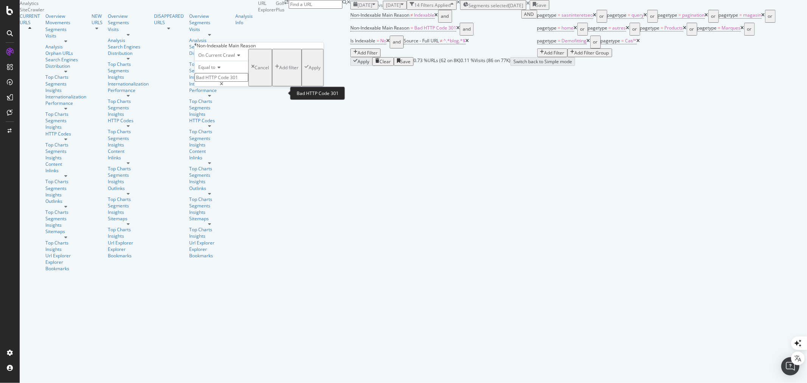 The height and width of the screenshot is (383, 807). Describe the element at coordinates (169, 19) in the screenshot. I see `div: DISAPPEARED URLS` at that location.